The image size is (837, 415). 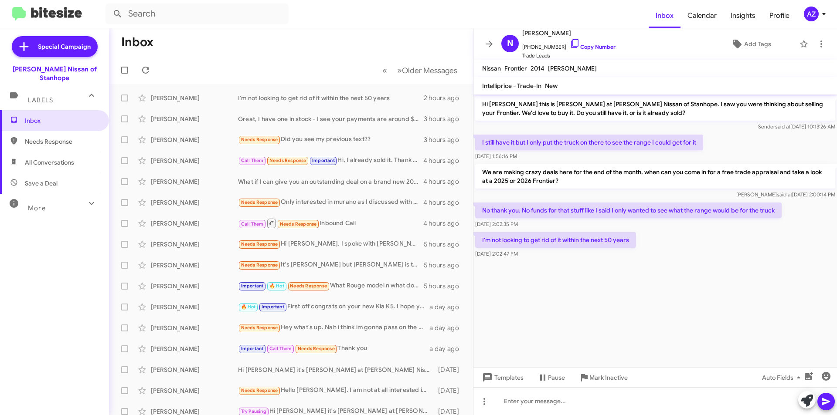 What do you see at coordinates (757, 44) in the screenshot?
I see `span: Add Tags` at bounding box center [757, 44].